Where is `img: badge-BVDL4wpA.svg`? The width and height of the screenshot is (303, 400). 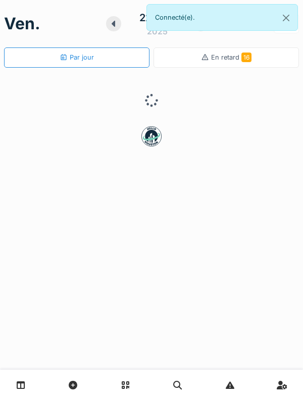 img: badge-BVDL4wpA.svg is located at coordinates (152, 136).